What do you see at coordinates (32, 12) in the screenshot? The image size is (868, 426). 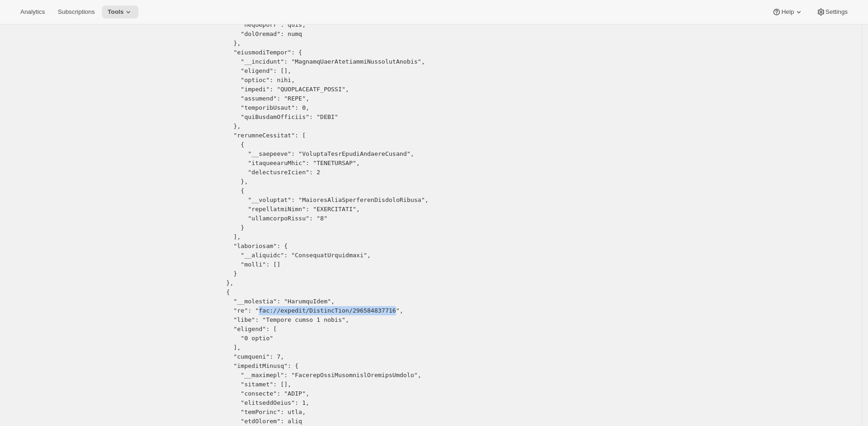 I see `span: Analytics` at bounding box center [32, 12].